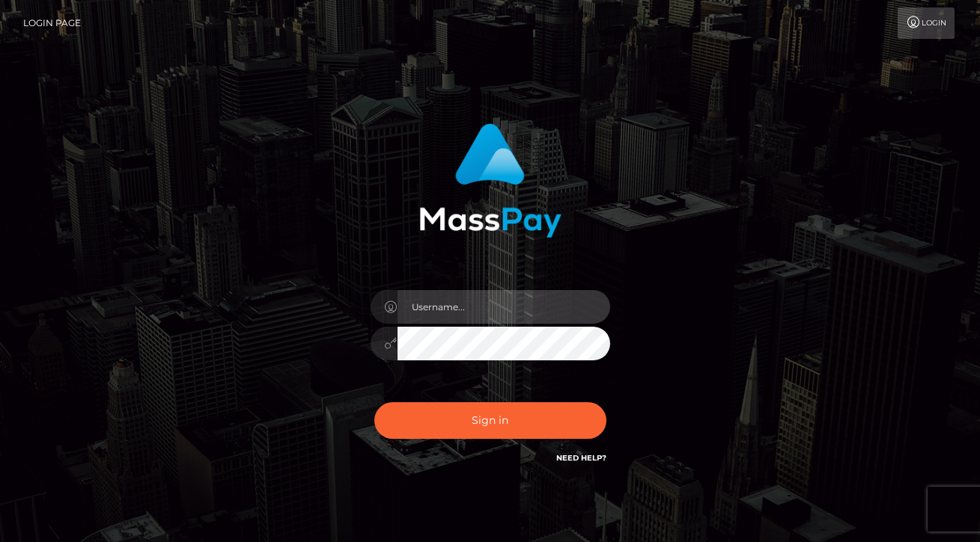 The image size is (980, 542). Describe the element at coordinates (504, 306) in the screenshot. I see `input: Username...` at that location.